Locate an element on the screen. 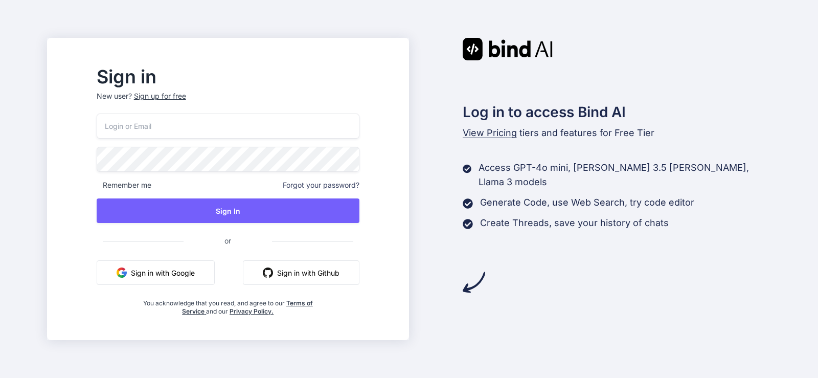 This screenshot has height=378, width=818. span: or is located at coordinates (227, 240).